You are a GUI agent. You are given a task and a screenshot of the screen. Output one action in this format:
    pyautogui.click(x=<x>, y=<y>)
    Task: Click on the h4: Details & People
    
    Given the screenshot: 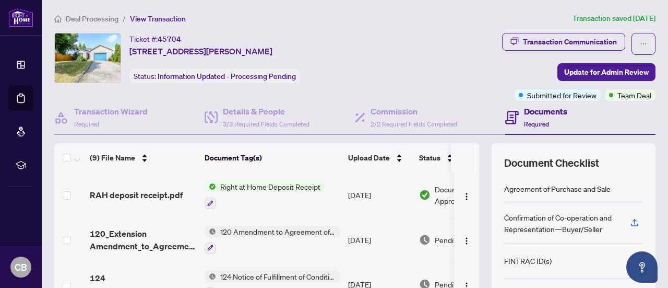 What is the action you would take?
    pyautogui.click(x=266, y=111)
    